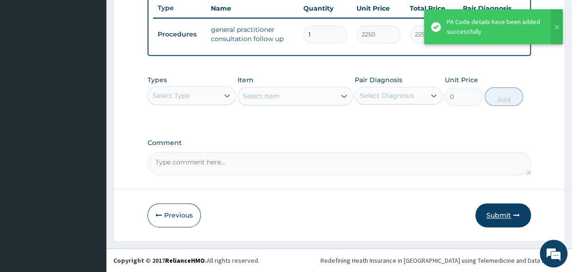  I want to click on div: Select Type, so click(171, 96).